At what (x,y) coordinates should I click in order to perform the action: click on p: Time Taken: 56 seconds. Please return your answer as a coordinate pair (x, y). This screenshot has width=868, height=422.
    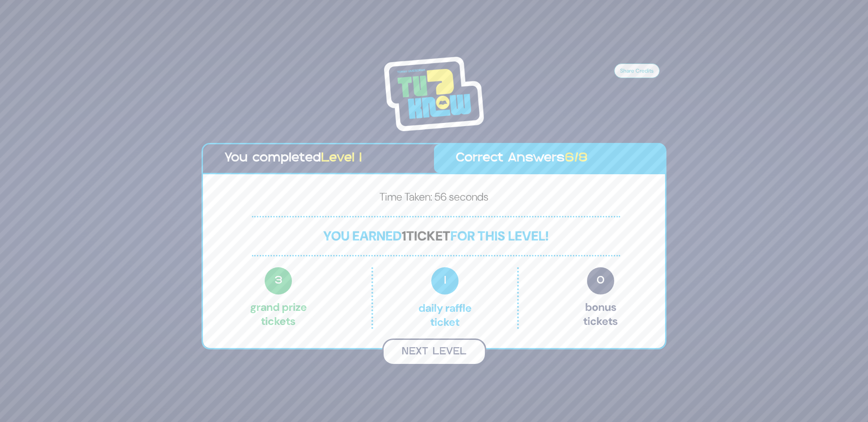
    Looking at the image, I should click on (434, 198).